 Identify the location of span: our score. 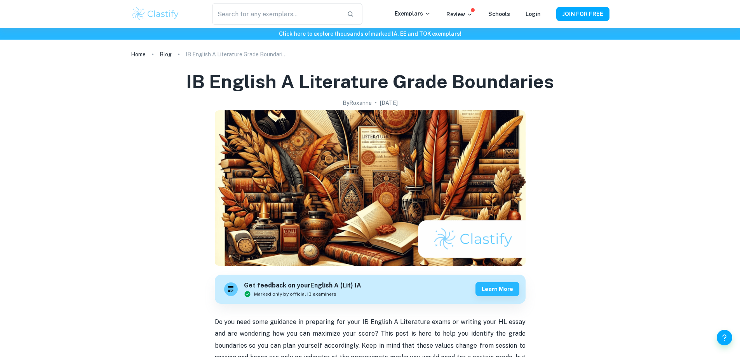
(360, 333).